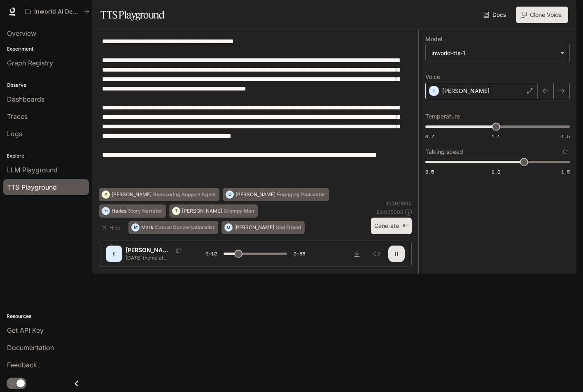  I want to click on span: 0.5, so click(429, 172).